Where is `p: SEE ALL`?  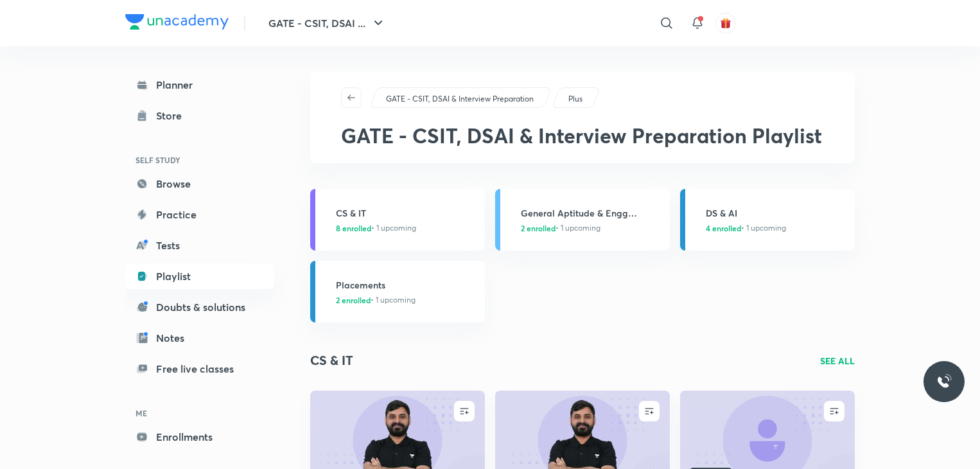
p: SEE ALL is located at coordinates (838, 361).